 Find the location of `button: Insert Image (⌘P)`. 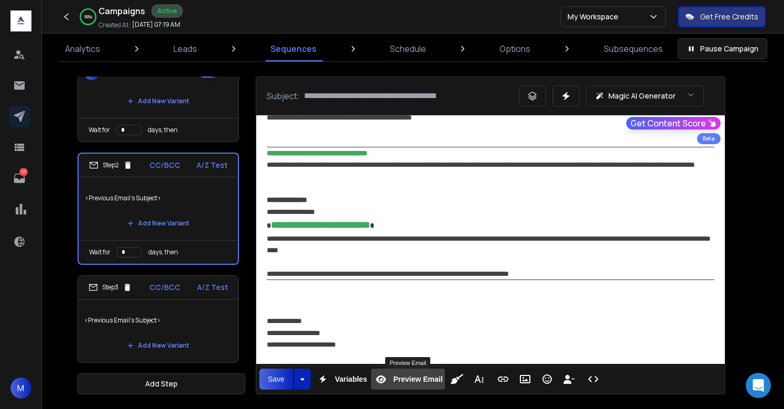

button: Insert Image (⌘P) is located at coordinates (525, 379).